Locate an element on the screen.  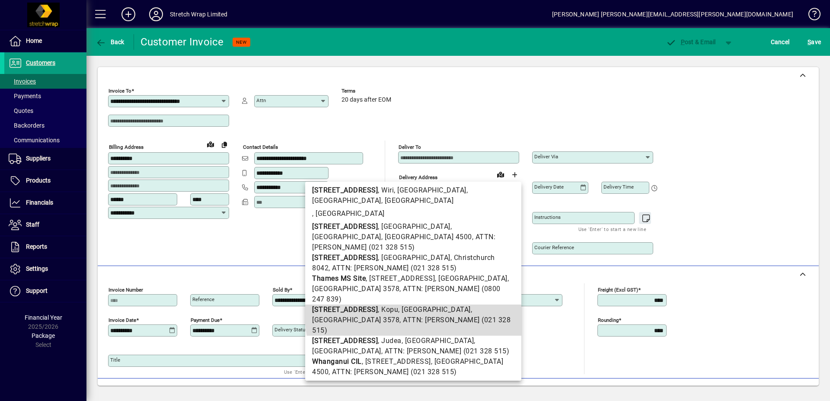
span: S is located at coordinates (809, 42).